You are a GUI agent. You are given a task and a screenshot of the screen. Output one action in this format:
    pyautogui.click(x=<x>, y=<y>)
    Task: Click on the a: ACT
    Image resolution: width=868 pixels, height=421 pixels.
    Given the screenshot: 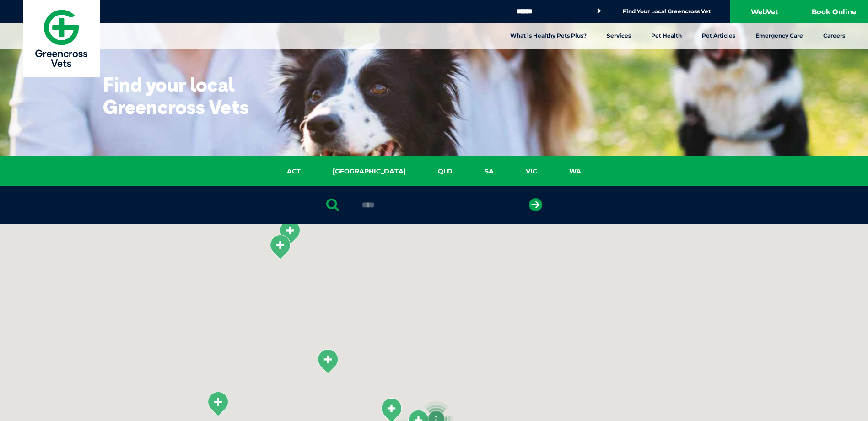 What is the action you would take?
    pyautogui.click(x=294, y=171)
    